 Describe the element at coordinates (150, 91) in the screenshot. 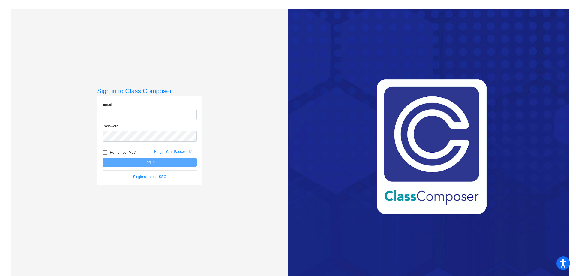

I see `h3: Sign in to Class Composer` at that location.